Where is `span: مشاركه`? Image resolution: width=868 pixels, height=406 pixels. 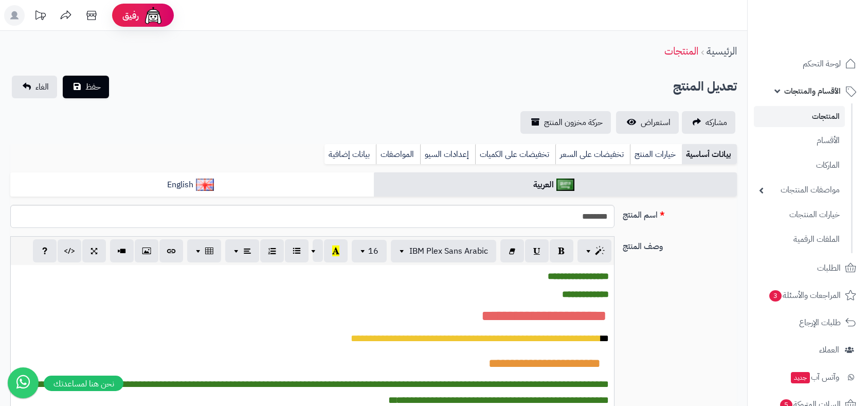 span: مشاركه is located at coordinates (716, 123).